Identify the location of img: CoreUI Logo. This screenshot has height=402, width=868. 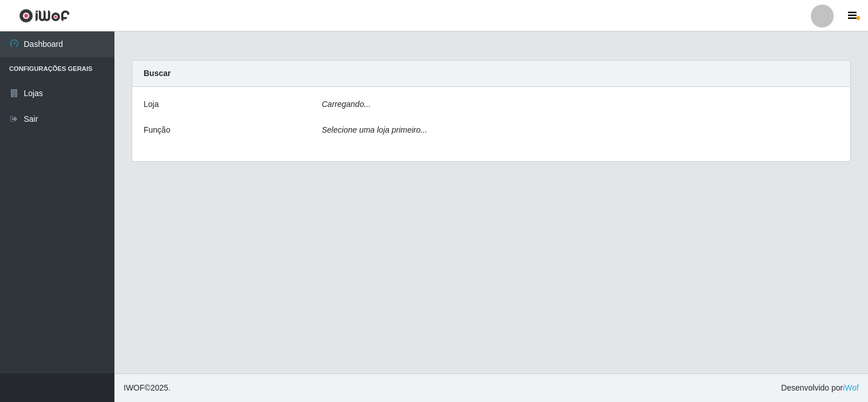
(44, 16).